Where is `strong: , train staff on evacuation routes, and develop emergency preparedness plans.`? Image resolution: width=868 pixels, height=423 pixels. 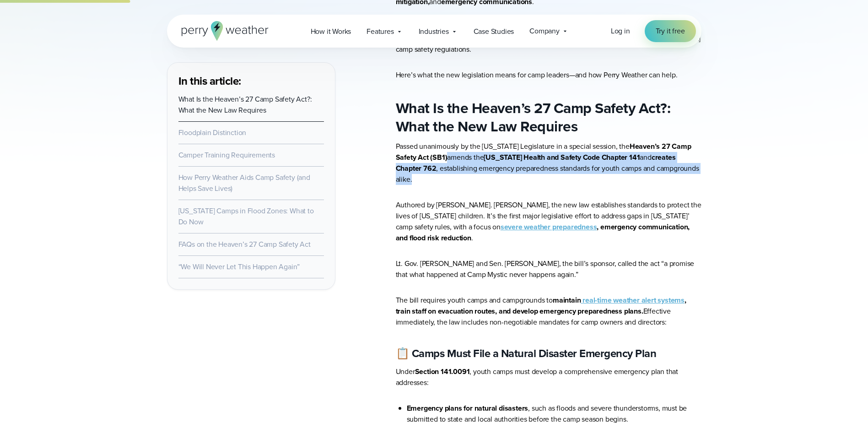
strong: , train staff on evacuation routes, and develop emergency preparedness plans. is located at coordinates (541, 306).